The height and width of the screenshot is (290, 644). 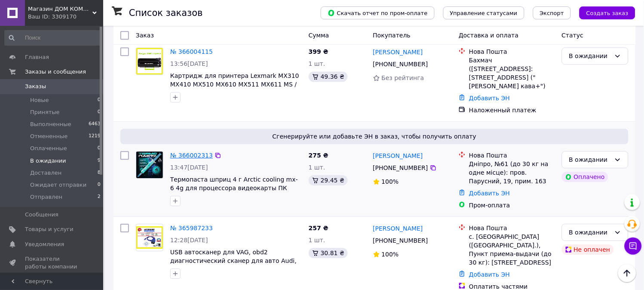 I want to click on a: Создать заказ, so click(x=603, y=13).